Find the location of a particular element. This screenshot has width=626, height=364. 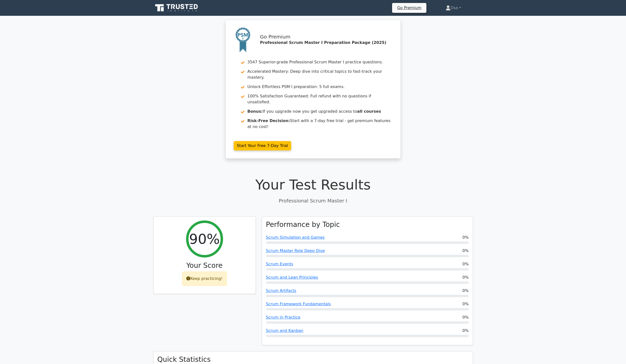

a: Scrum Events is located at coordinates (280, 264).